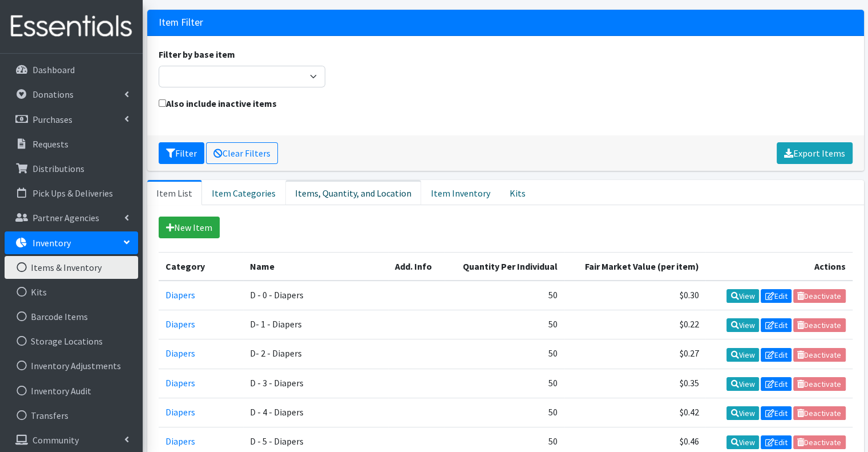 This screenshot has width=868, height=452. What do you see at coordinates (72, 193) in the screenshot?
I see `p: Pick Ups & Deliveries` at bounding box center [72, 193].